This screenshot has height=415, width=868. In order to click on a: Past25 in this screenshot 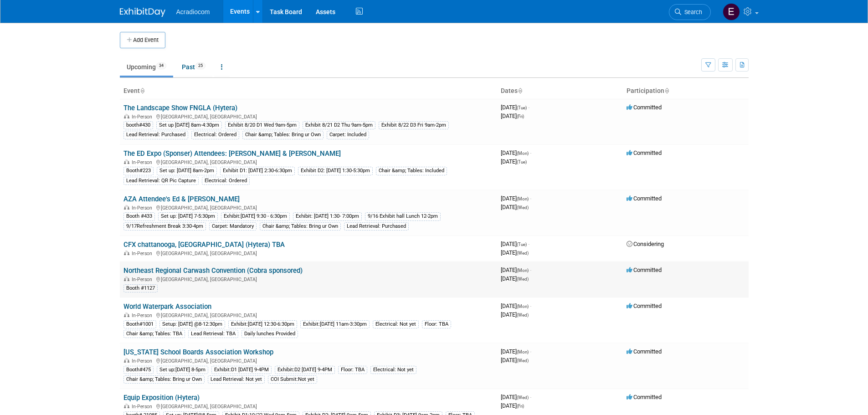, I will do `click(194, 67)`.